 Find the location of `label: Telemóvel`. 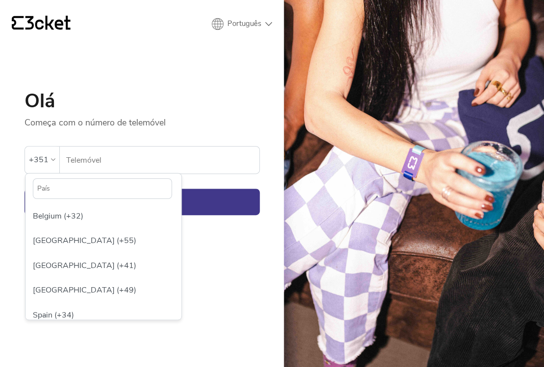

label: Telemóvel is located at coordinates (159, 160).